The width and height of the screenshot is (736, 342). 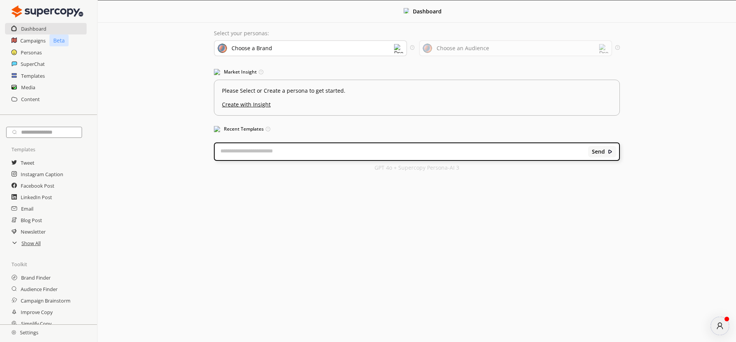 I want to click on a: SuperChat, so click(x=33, y=64).